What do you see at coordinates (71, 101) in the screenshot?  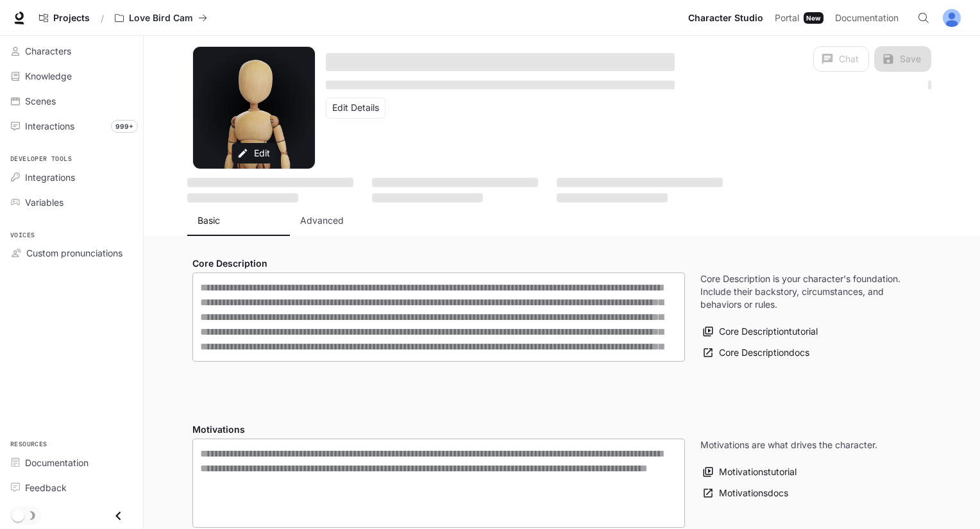 I see `a: Scenes` at bounding box center [71, 101].